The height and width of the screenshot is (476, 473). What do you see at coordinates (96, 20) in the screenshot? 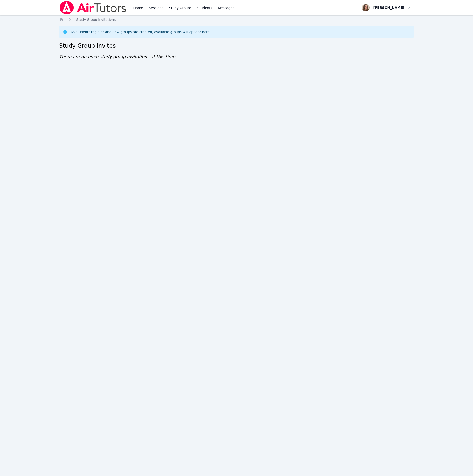
I see `a: Study Group Invitations` at bounding box center [96, 20].